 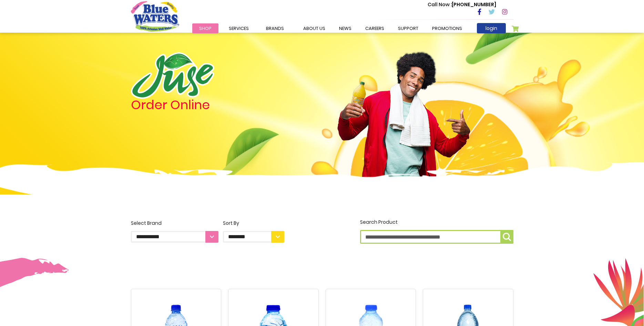 What do you see at coordinates (254, 237) in the screenshot?
I see `select: Sort By` at bounding box center [254, 237].